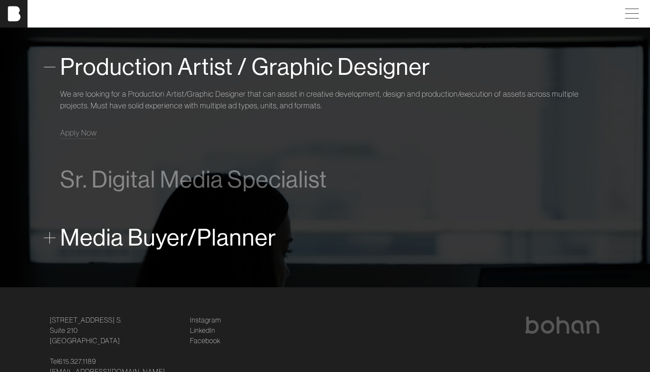  What do you see at coordinates (168, 237) in the screenshot?
I see `span: Media Buyer/Planner` at bounding box center [168, 237].